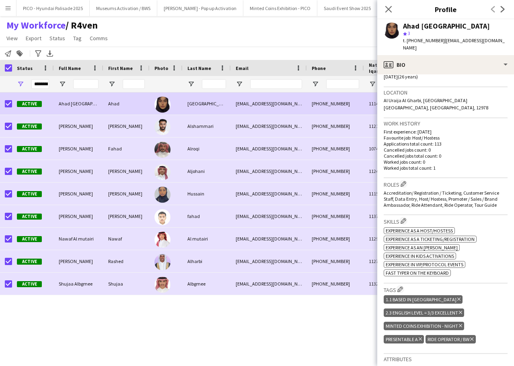 The width and height of the screenshot is (514, 366). What do you see at coordinates (276, 84) in the screenshot?
I see `input: Email Filter Input` at bounding box center [276, 84].